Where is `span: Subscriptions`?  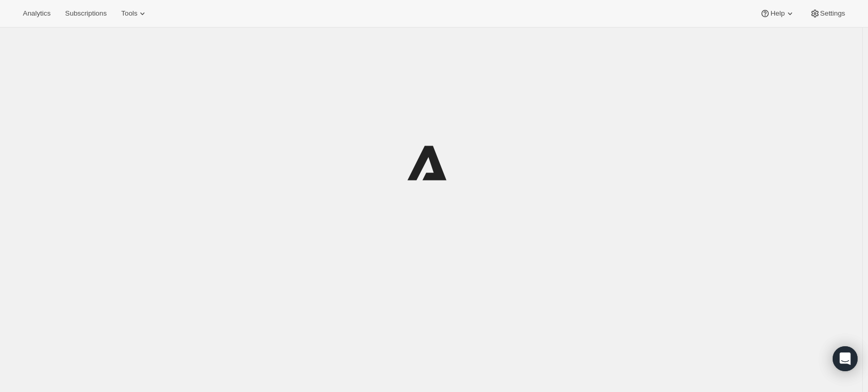 span: Subscriptions is located at coordinates (86, 14).